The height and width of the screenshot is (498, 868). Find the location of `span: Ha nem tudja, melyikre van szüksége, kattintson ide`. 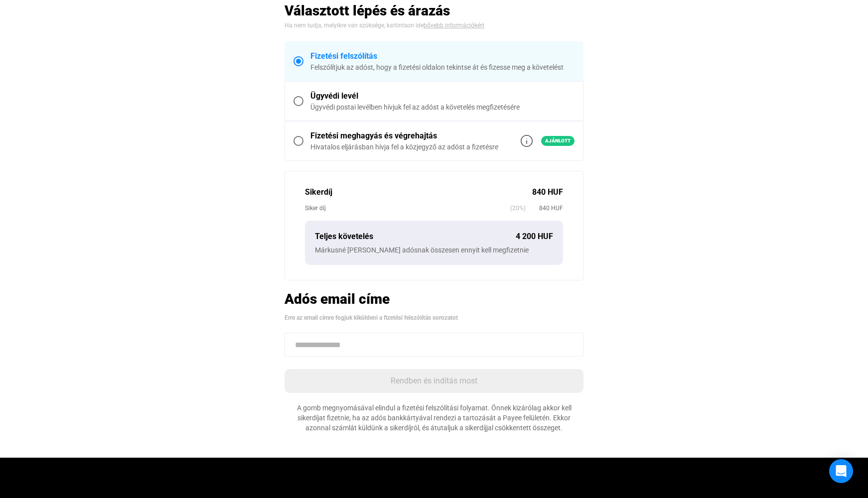

span: Ha nem tudja, melyikre van szüksége, kattintson ide is located at coordinates (354, 26).